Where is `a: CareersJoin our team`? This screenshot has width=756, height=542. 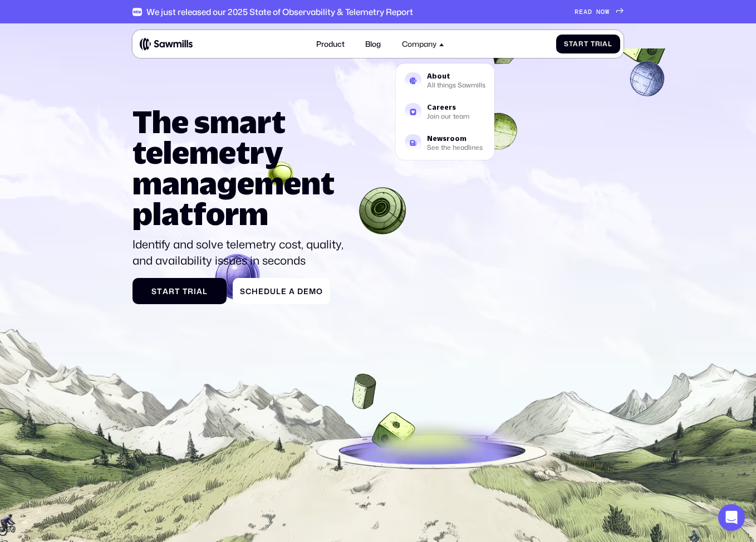 a: CareersJoin our team is located at coordinates (445, 112).